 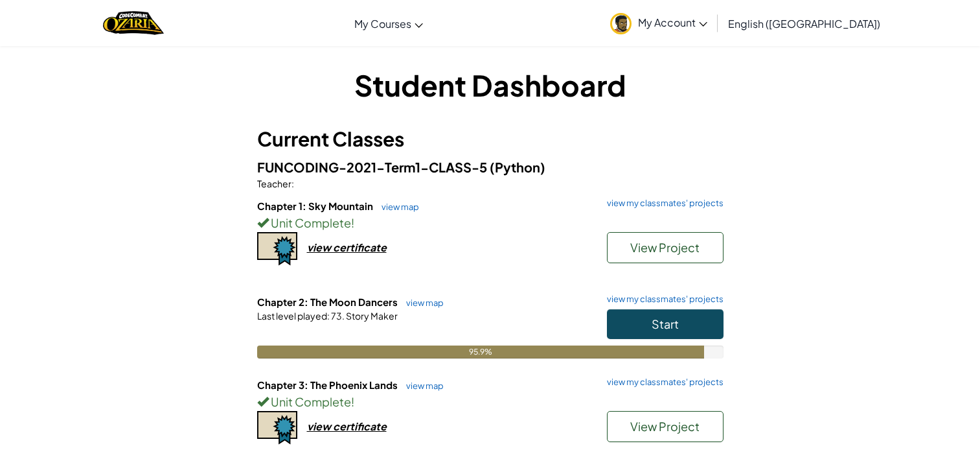 What do you see at coordinates (316, 206) in the screenshot?
I see `span: Chapter 1: Sky Mountain` at bounding box center [316, 206].